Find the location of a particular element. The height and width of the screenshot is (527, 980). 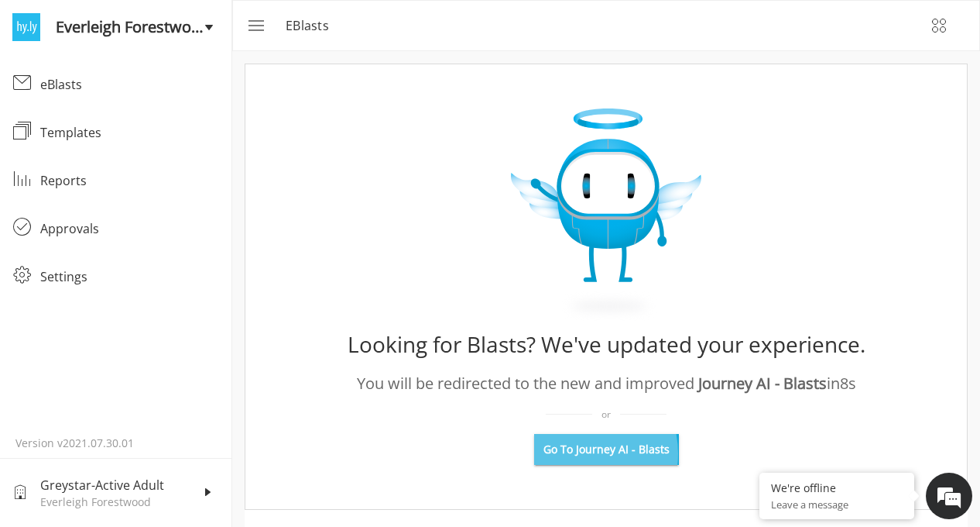

button: Go To Journey AI - Blasts is located at coordinates (606, 449).